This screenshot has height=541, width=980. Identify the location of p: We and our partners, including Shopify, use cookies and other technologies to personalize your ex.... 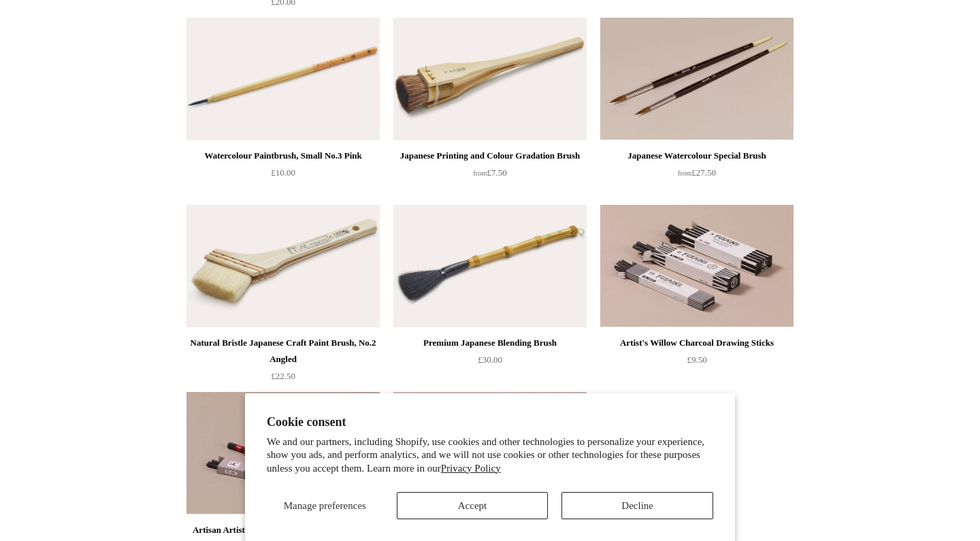
(490, 455).